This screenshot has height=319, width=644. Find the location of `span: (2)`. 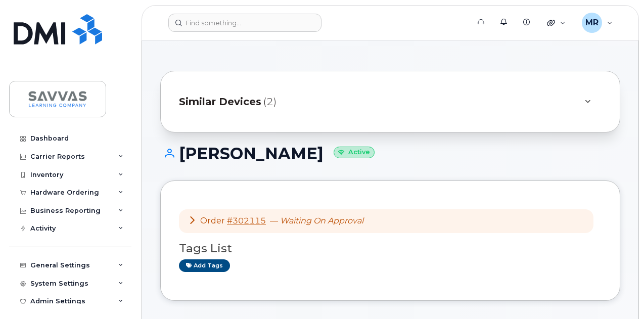

span: (2) is located at coordinates (270, 101).